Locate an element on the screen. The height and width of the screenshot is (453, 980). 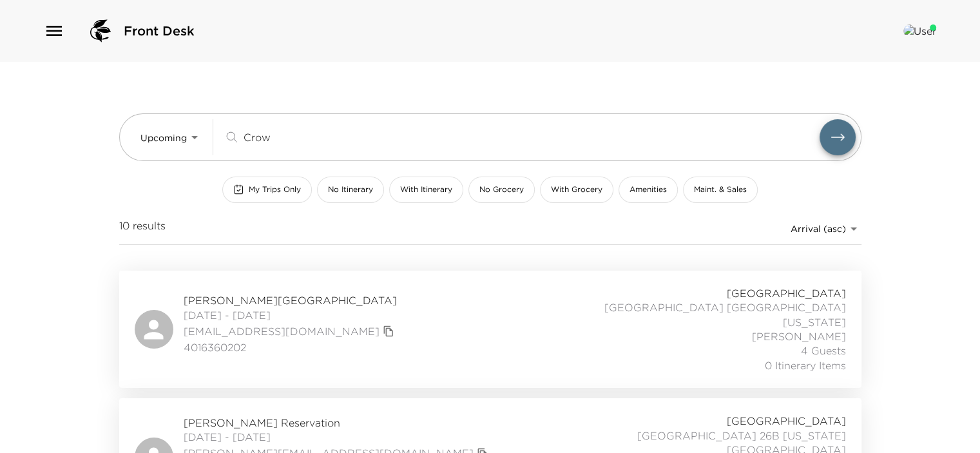
span: Front Desk is located at coordinates (159, 31).